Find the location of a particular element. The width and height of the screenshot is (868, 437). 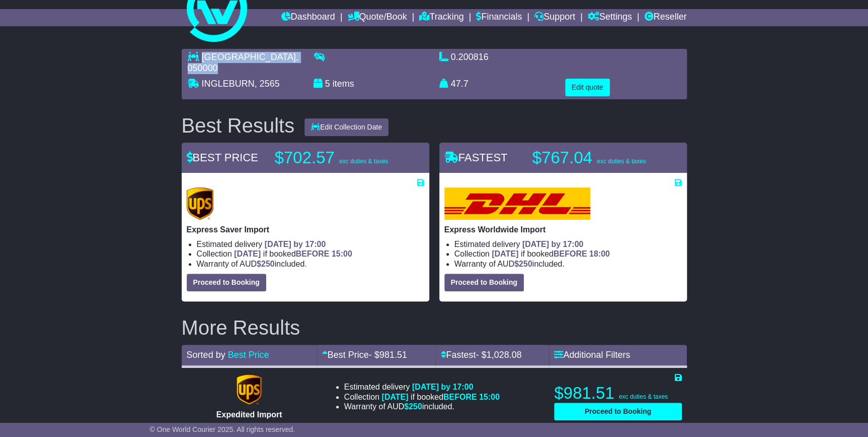

a: Reseller is located at coordinates (665, 17).